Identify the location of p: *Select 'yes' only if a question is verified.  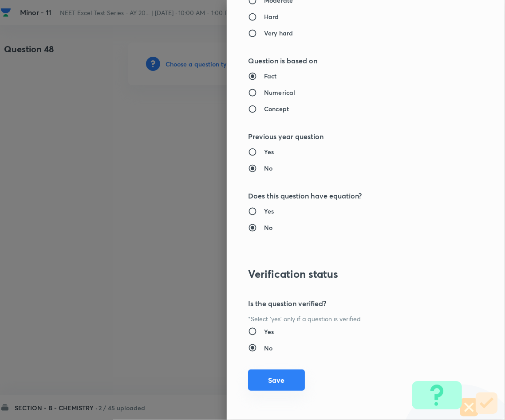
(351, 319).